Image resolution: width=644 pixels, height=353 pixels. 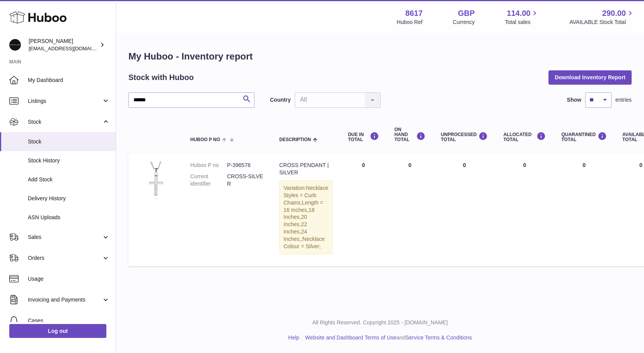 I want to click on span: Length = 16 Inches,18 Inches,20 Inches,22 Inches,24 Inches,;, so click(x=303, y=221).